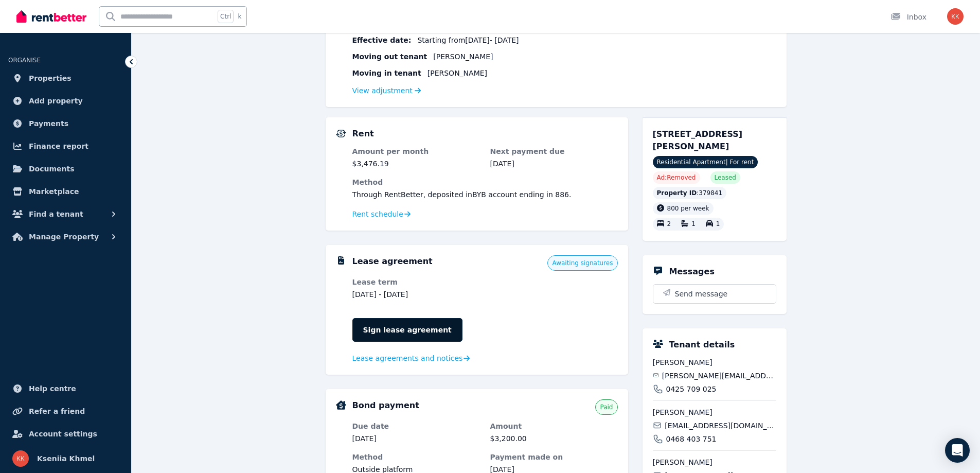 Image resolution: width=980 pixels, height=473 pixels. I want to click on span: Residential Apartment | For rent, so click(706, 162).